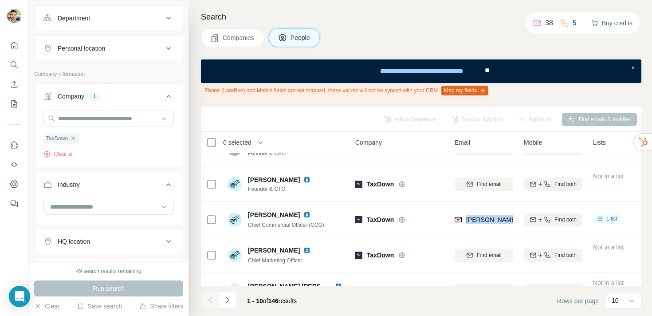 The width and height of the screenshot is (652, 316). I want to click on div: Open Intercom Messenger, so click(20, 296).